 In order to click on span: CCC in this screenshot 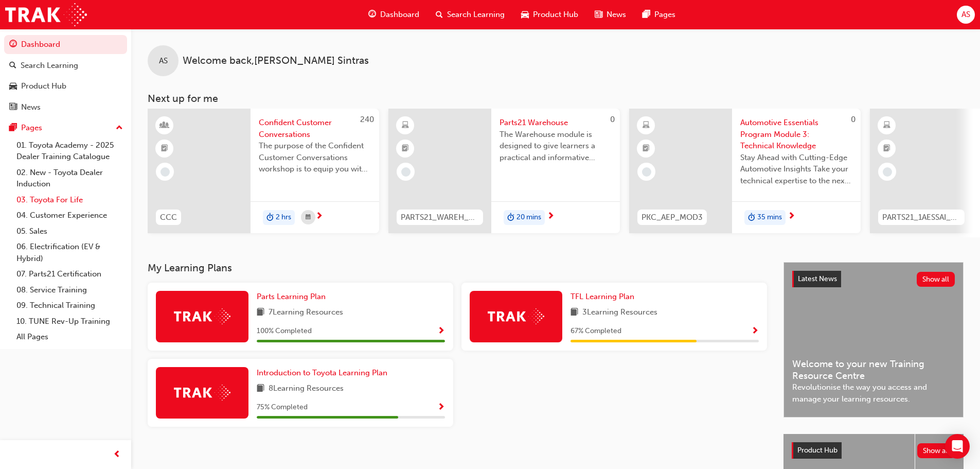, I will do `click(168, 217)`.